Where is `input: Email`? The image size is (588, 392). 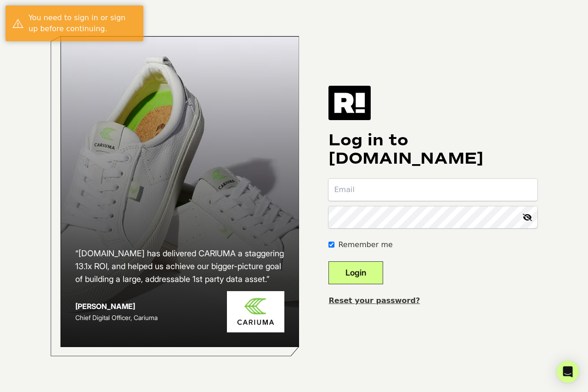
input: Email is located at coordinates (433, 190).